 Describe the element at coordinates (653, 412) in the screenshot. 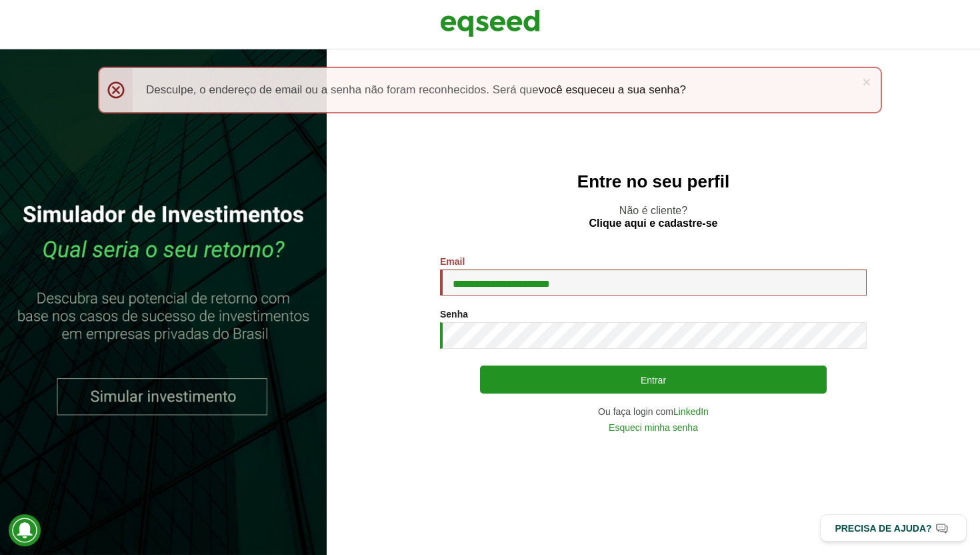

I see `div: Ou faça login com` at that location.